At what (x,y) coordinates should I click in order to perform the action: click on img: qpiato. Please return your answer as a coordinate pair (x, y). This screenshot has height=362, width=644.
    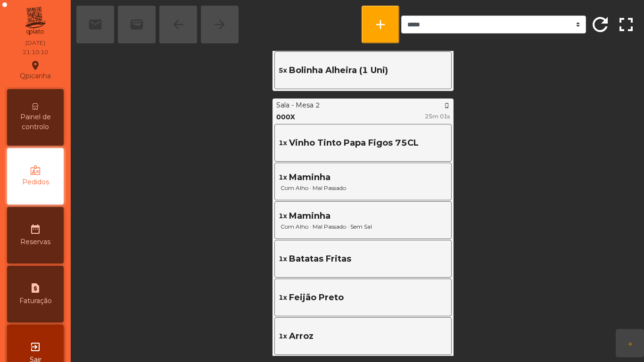
    Looking at the image, I should click on (35, 21).